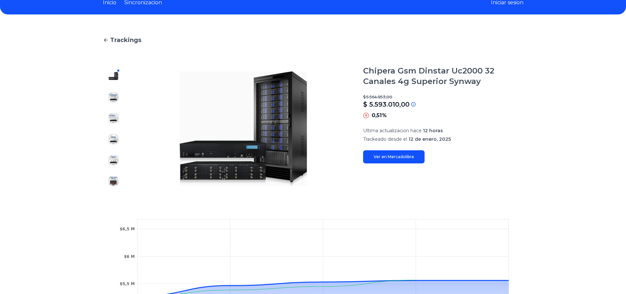 Image resolution: width=626 pixels, height=294 pixels. What do you see at coordinates (443, 97) in the screenshot?
I see `p: $ 5.564.853,00` at bounding box center [443, 97].